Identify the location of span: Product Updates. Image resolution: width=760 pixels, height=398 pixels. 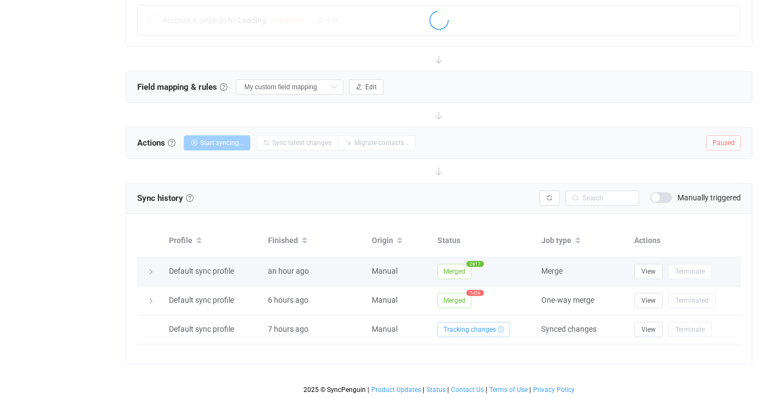
(396, 390).